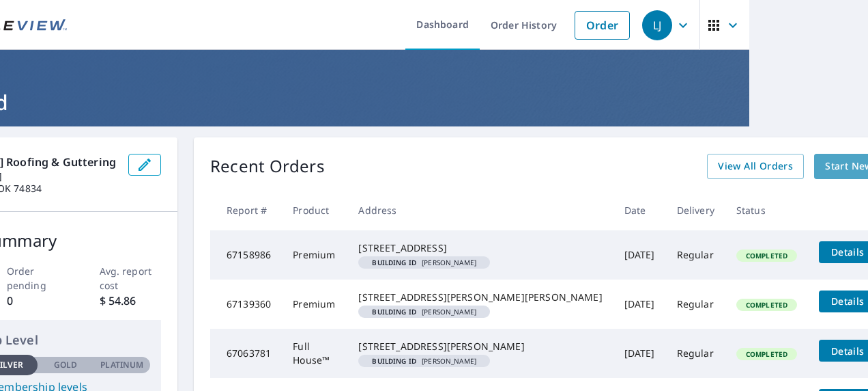 The height and width of the screenshot is (391, 868). What do you see at coordinates (130, 278) in the screenshot?
I see `p: Avg. report cost` at bounding box center [130, 278].